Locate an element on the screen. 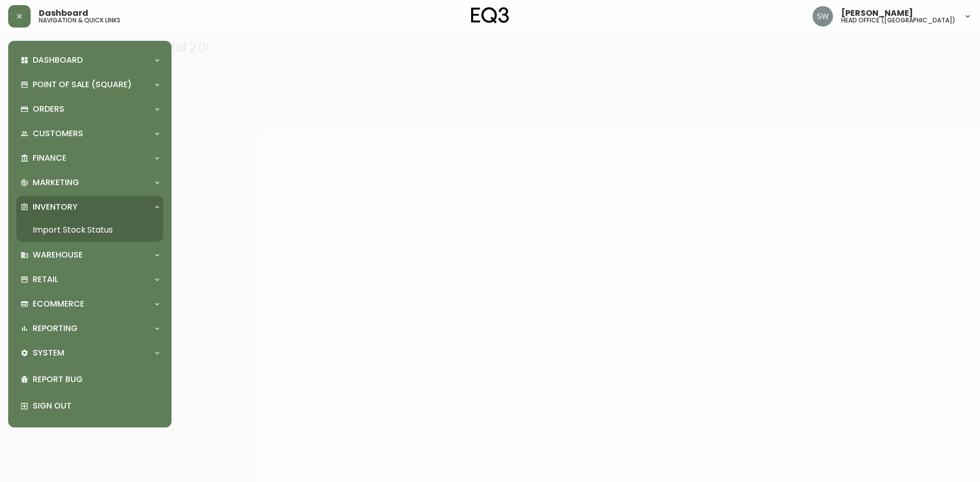 Image resolution: width=980 pixels, height=482 pixels. p: Finance is located at coordinates (50, 158).